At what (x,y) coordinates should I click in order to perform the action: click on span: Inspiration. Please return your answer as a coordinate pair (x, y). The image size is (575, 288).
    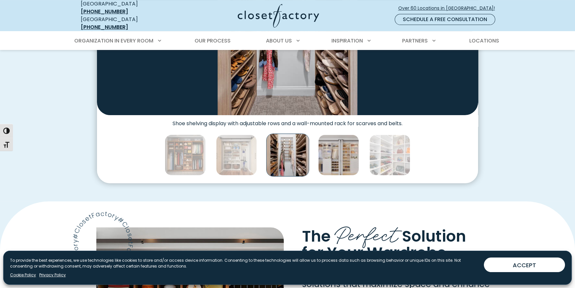
    Looking at the image, I should click on (347, 41).